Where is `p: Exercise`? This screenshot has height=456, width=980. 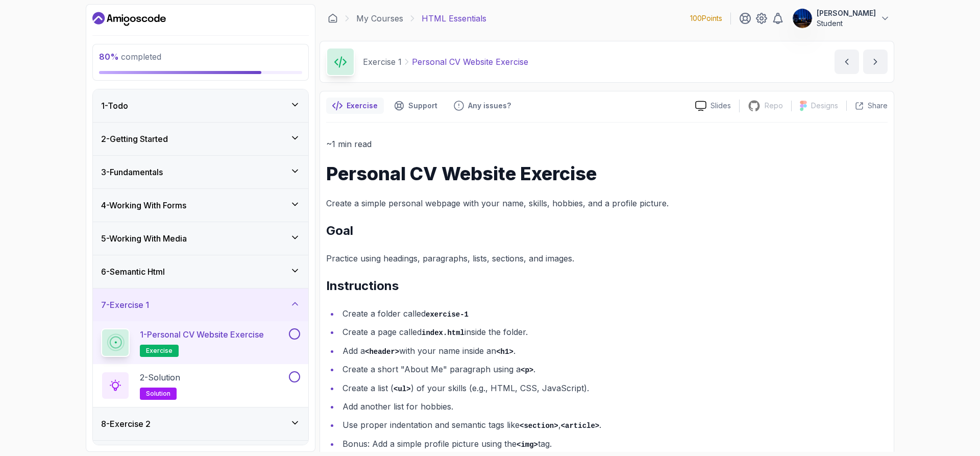 p: Exercise is located at coordinates (362, 106).